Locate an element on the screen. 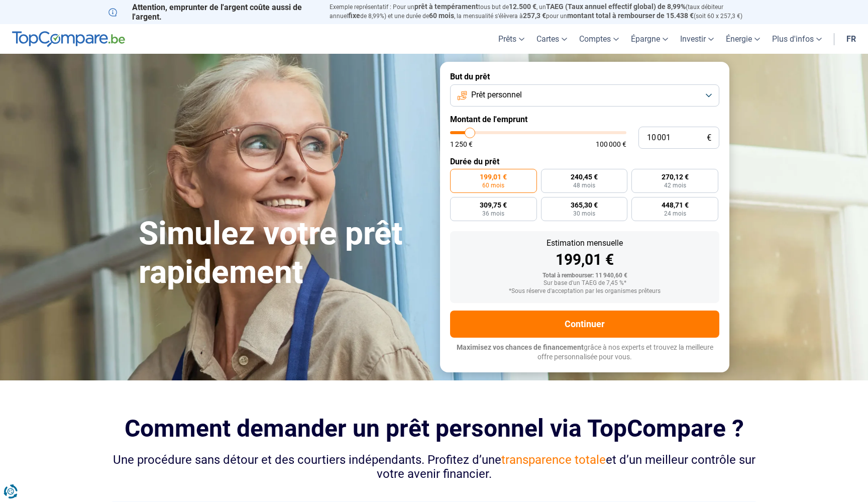  span: 42 mois is located at coordinates (675, 185).